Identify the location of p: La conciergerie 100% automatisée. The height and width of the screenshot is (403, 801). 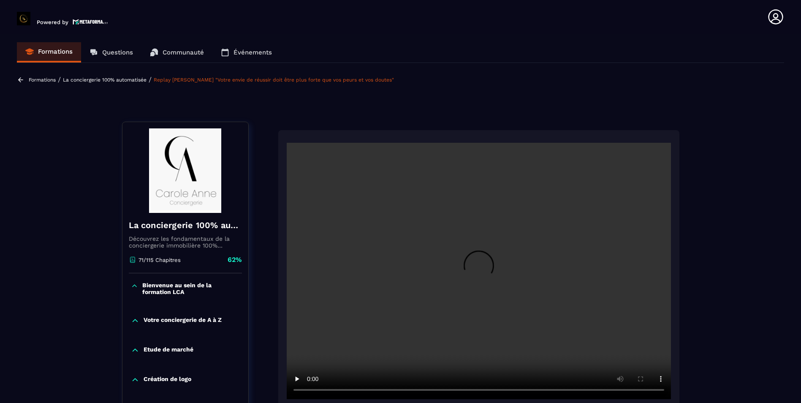
(105, 80).